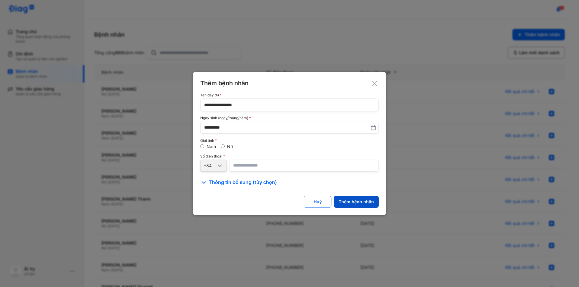 The height and width of the screenshot is (287, 579). Describe the element at coordinates (289, 118) in the screenshot. I see `div: Ngày sinh (ngày/tháng/năm)` at that location.